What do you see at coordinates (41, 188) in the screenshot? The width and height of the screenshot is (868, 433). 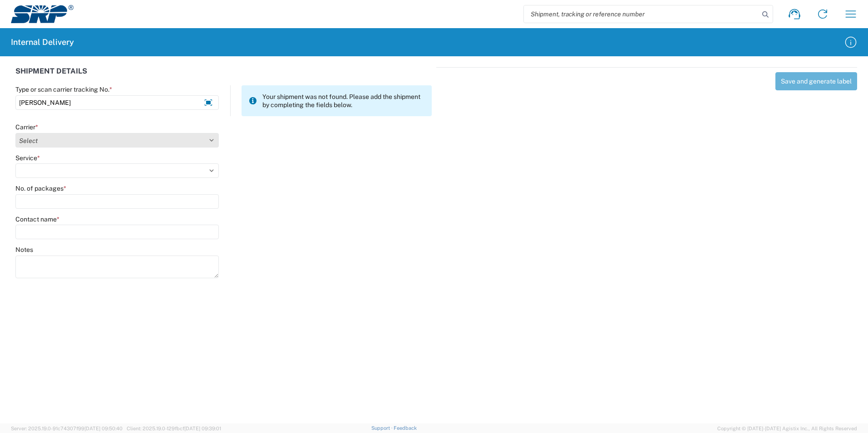 I see `label: No. of packages` at bounding box center [41, 188].